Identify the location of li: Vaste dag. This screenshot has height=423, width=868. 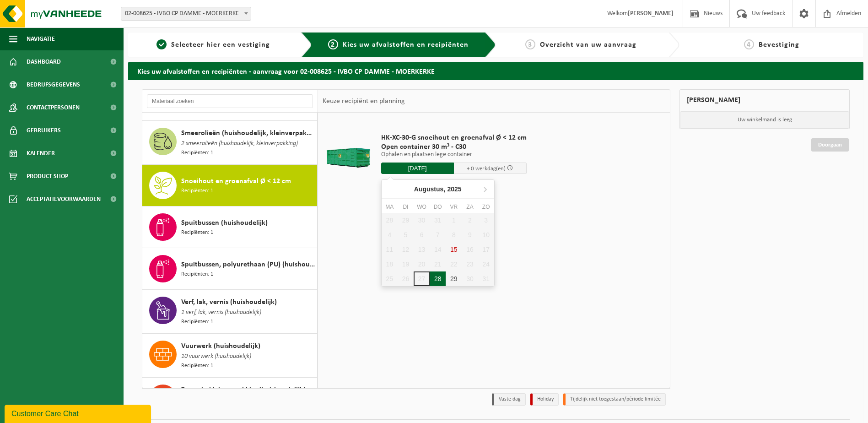
(509, 399).